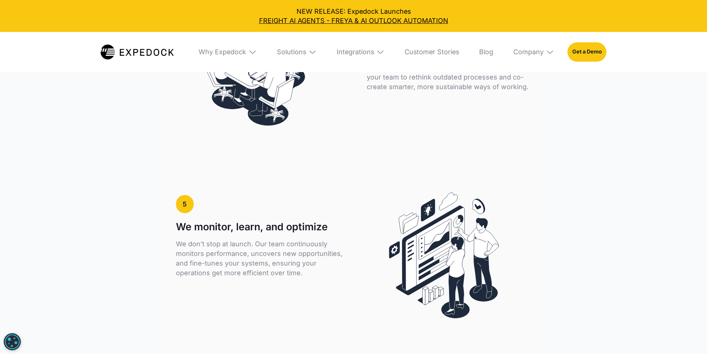 The width and height of the screenshot is (707, 354). Describe the element at coordinates (353, 20) in the screenshot. I see `a: FREIGHT AI AGENTS - FREYA & AI OUTLOOK AUTOMATION` at that location.